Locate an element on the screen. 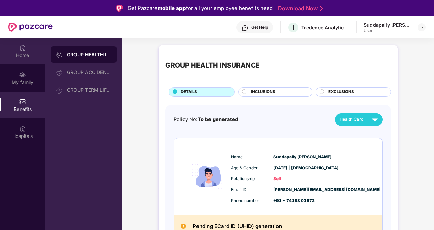  div: Get Pazcare for all your employee benefits need is located at coordinates (200, 8).